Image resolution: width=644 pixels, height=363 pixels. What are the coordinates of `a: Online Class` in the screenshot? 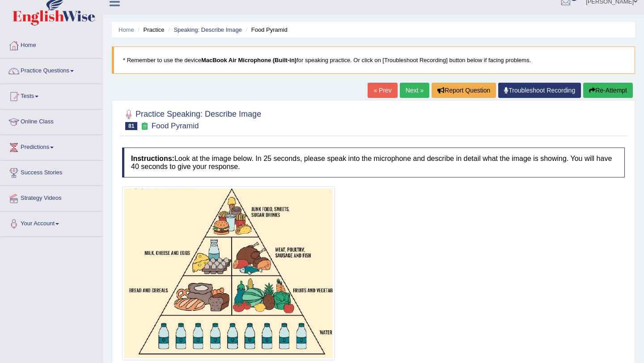 It's located at (52, 121).